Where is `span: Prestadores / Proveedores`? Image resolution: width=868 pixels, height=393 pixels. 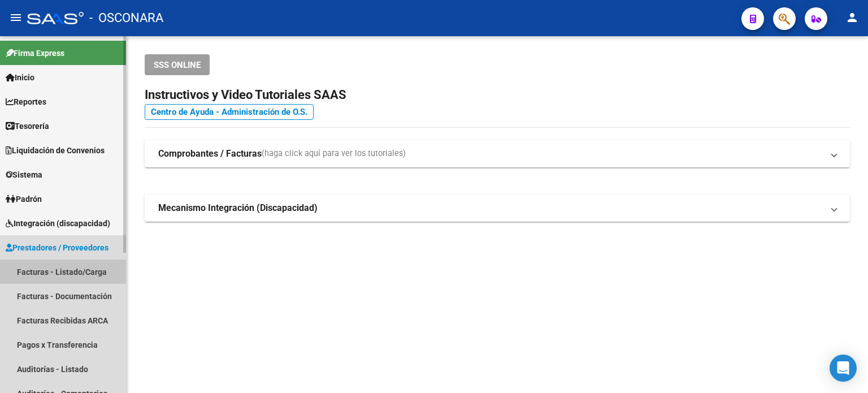
span: Prestadores / Proveedores is located at coordinates (57, 247).